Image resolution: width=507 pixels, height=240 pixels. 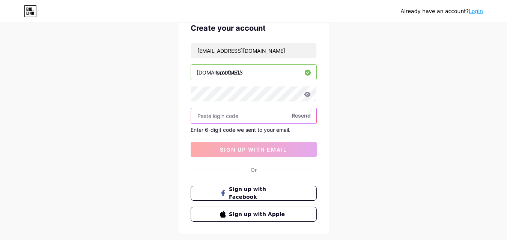 What do you see at coordinates (254, 194) in the screenshot?
I see `a: Sign up with Facebook` at bounding box center [254, 194].